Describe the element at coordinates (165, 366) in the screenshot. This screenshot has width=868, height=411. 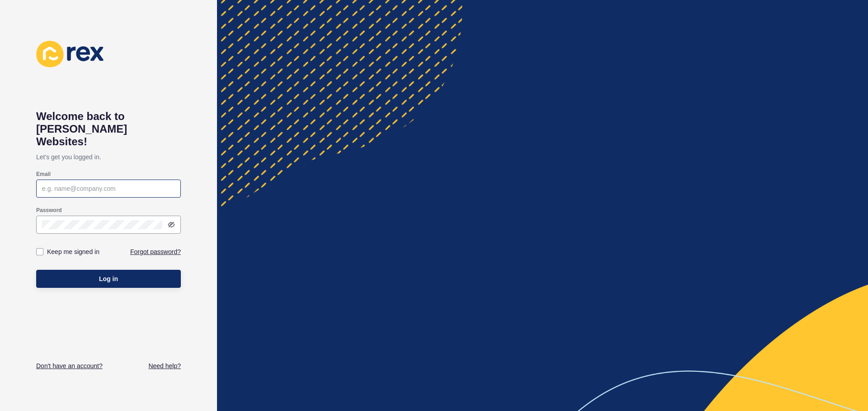
I see `a: Need help?` at that location.